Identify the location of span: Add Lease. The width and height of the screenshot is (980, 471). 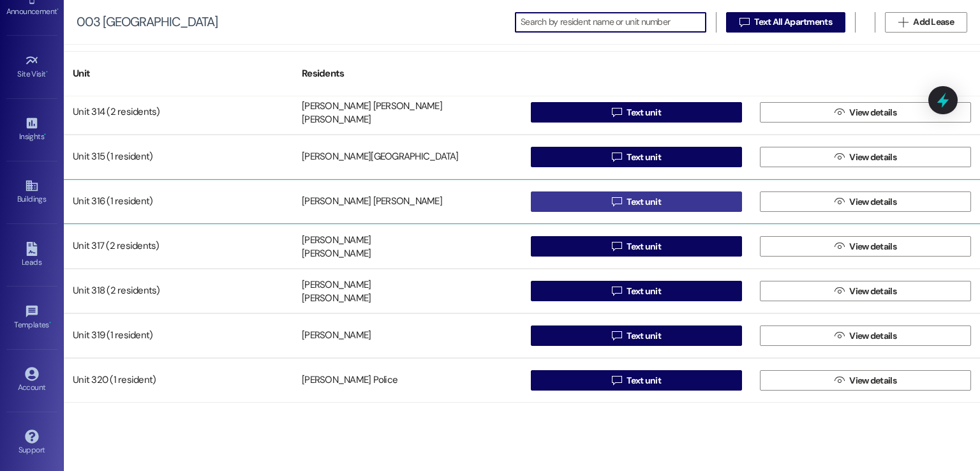
(934, 22).